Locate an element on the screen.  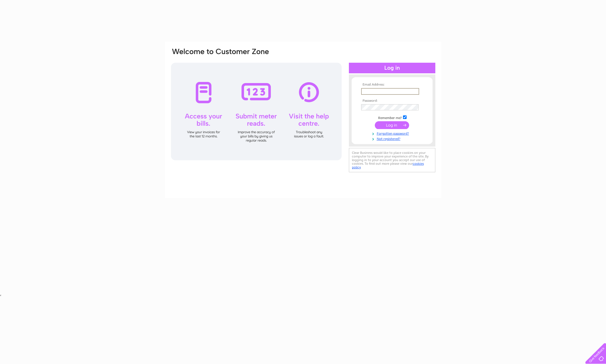
a: cookies policy is located at coordinates (388, 165).